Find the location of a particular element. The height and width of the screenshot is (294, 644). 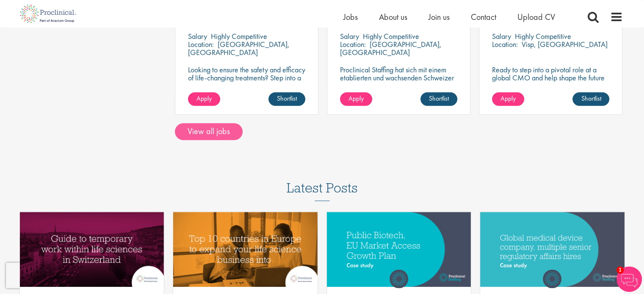

span: Join us is located at coordinates (439, 17).